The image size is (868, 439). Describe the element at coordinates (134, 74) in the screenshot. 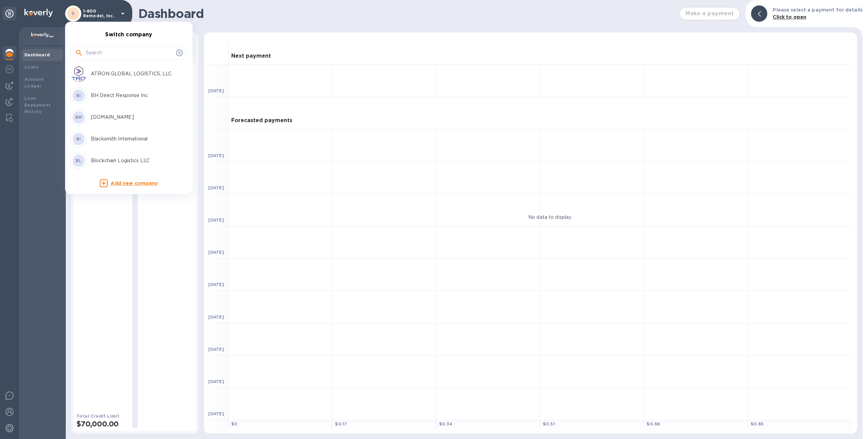

I see `p: ATRON GLOBAL LOGISTICS, LLC.` at that location.